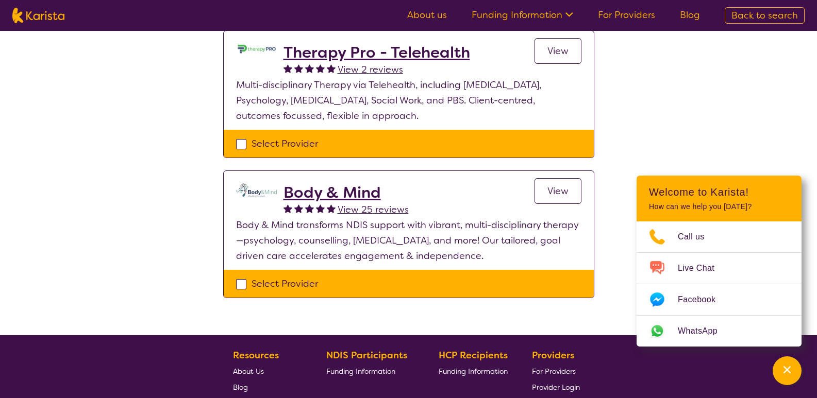 This screenshot has width=817, height=398. Describe the element at coordinates (719, 261) in the screenshot. I see `div: Channel Menu` at that location.